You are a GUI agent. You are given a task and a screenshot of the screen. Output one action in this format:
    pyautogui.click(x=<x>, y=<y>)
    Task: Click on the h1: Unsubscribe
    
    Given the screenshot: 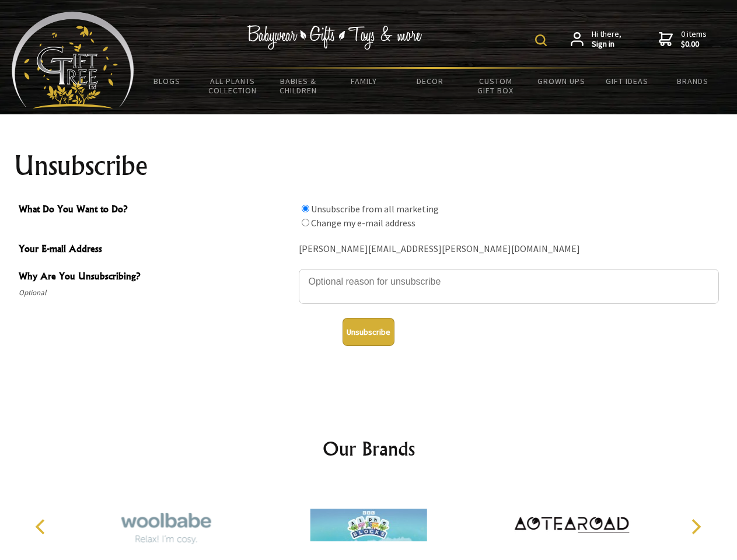 What is the action you would take?
    pyautogui.click(x=368, y=166)
    